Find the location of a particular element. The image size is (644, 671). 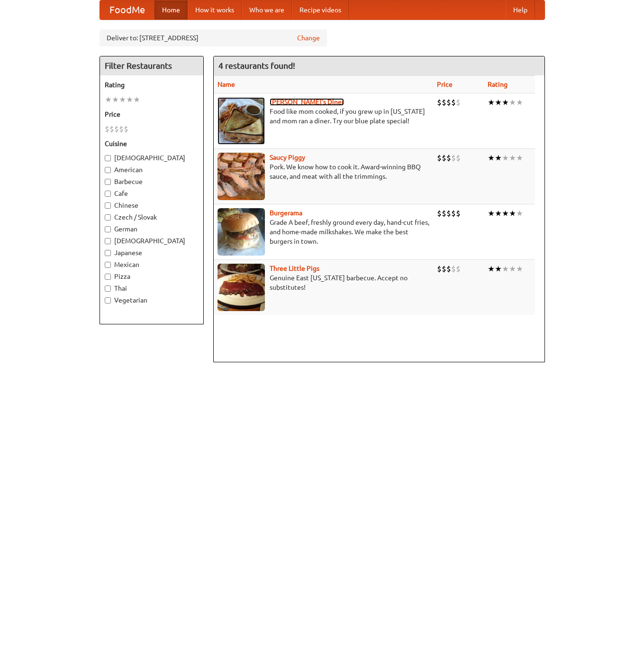

label: Czech / Slovak is located at coordinates (152, 217).